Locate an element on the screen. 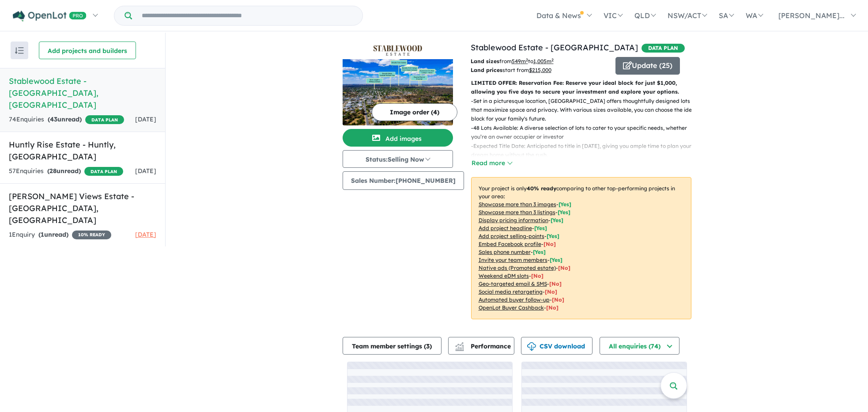 Image resolution: width=868 pixels, height=412 pixels. img: Stablewood Estate - Benalla Logo is located at coordinates (398, 50).